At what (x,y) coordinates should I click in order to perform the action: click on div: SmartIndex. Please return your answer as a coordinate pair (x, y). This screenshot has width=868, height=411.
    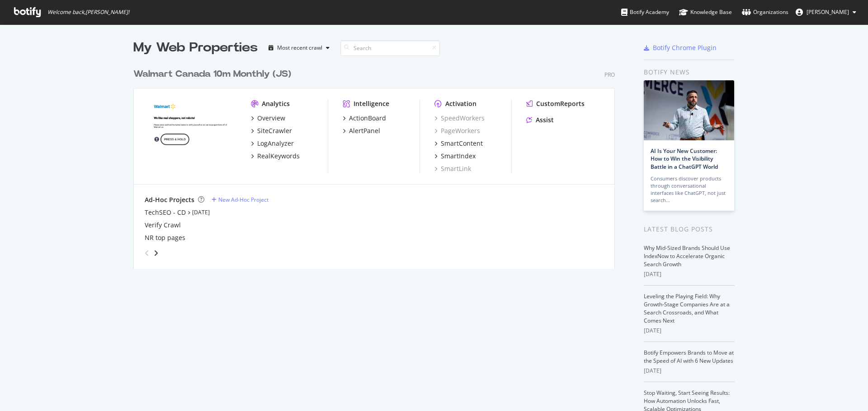
    Looking at the image, I should click on (458, 157).